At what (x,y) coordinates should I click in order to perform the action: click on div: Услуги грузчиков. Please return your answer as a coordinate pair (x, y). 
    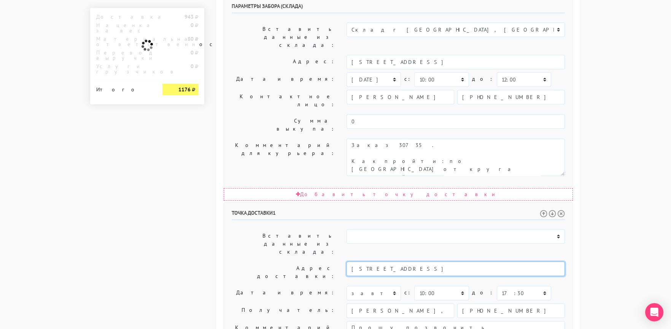
    Looking at the image, I should click on (124, 69).